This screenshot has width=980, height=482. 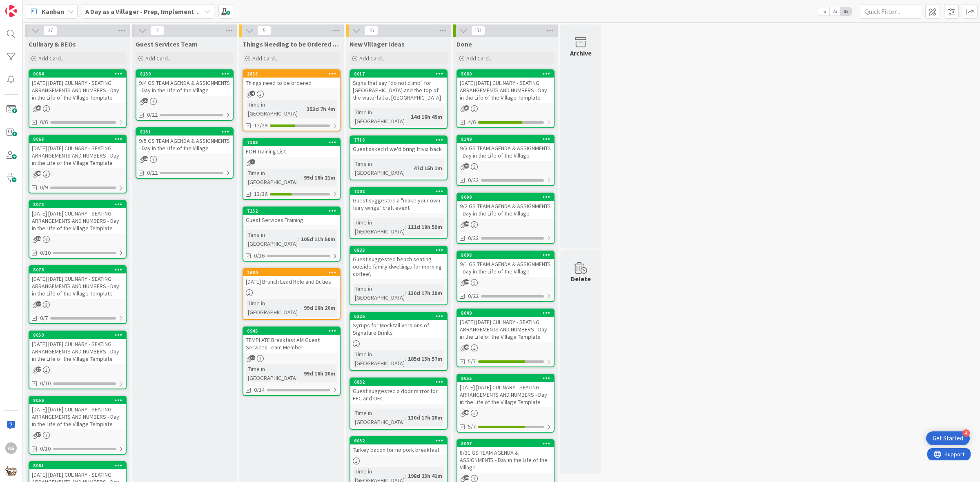 What do you see at coordinates (264, 31) in the screenshot?
I see `span: 5` at bounding box center [264, 31].